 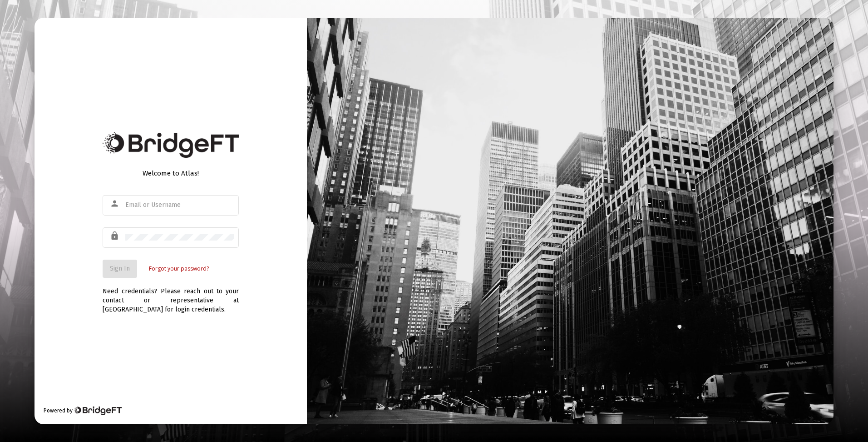 I want to click on mat-icon: lock, so click(x=116, y=236).